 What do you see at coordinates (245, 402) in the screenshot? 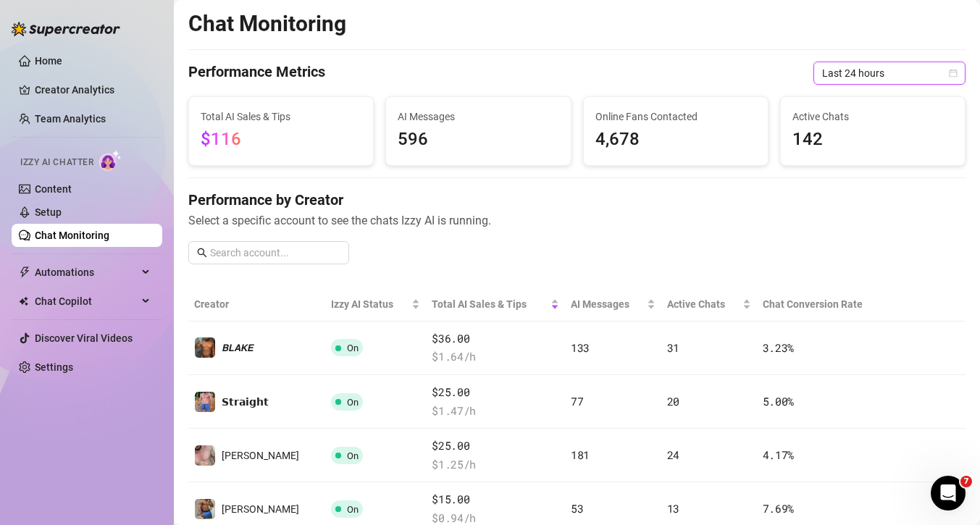
I see `span: 𝗦𝘁𝗿𝗮𝗶𝗴𝗵𝘁` at bounding box center [245, 402].